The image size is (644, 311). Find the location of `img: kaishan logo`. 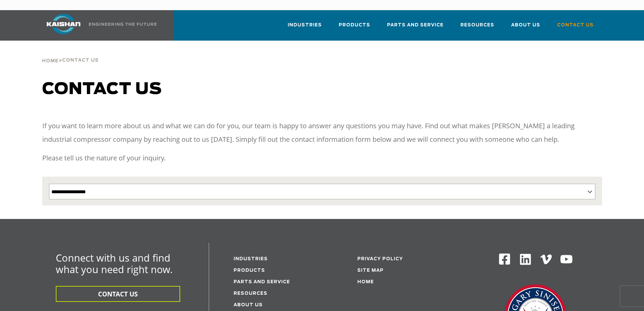

img: kaishan logo is located at coordinates (63, 24).